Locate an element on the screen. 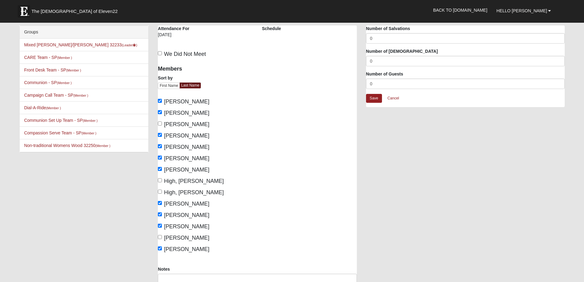 The image size is (584, 282). span: We Did Not Meet is located at coordinates (185, 54).